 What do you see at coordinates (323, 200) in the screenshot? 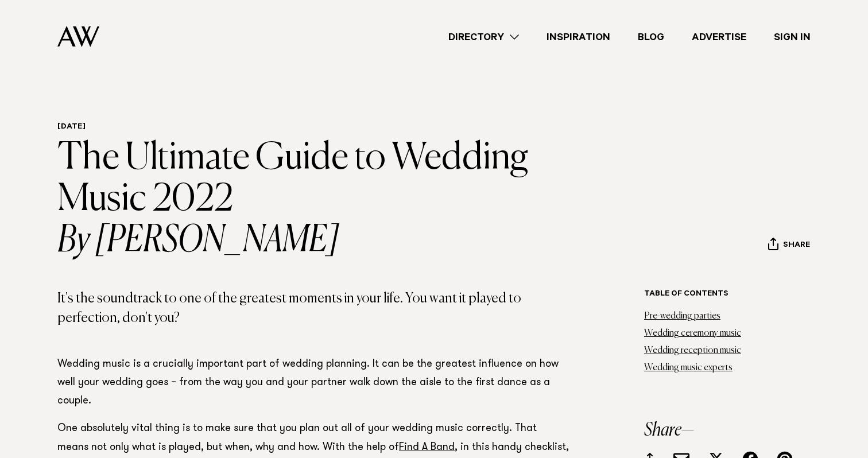
I see `h1: The Ultimate Guide to Wedding Music 2022` at bounding box center [323, 200].